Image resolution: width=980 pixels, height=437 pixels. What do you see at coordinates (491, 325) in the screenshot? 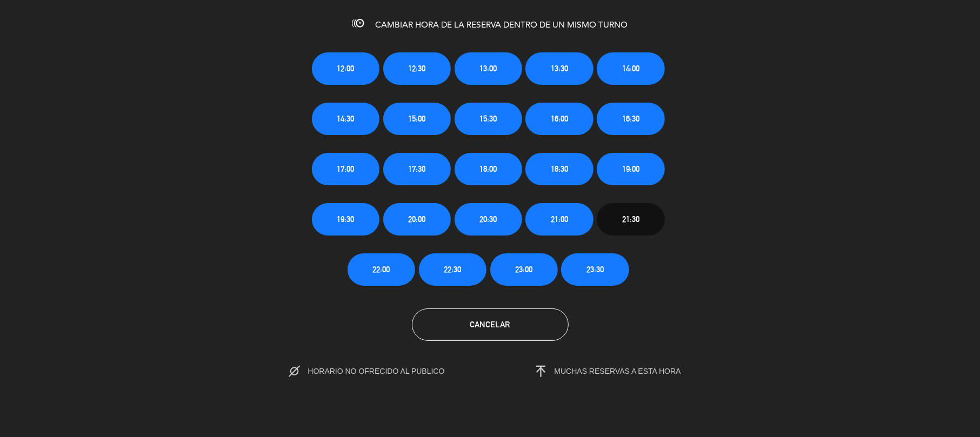
I see `span: Cancelar` at bounding box center [491, 325].